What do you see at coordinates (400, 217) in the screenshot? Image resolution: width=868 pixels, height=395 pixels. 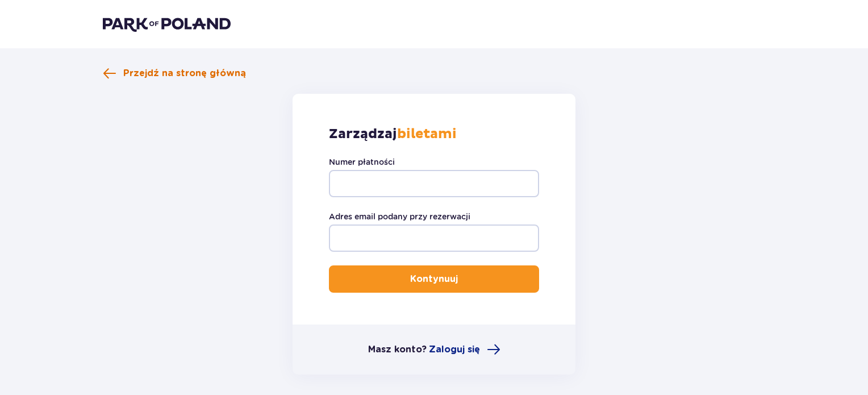 I see `label: Adres email podany przy rezerwacji` at bounding box center [400, 217].